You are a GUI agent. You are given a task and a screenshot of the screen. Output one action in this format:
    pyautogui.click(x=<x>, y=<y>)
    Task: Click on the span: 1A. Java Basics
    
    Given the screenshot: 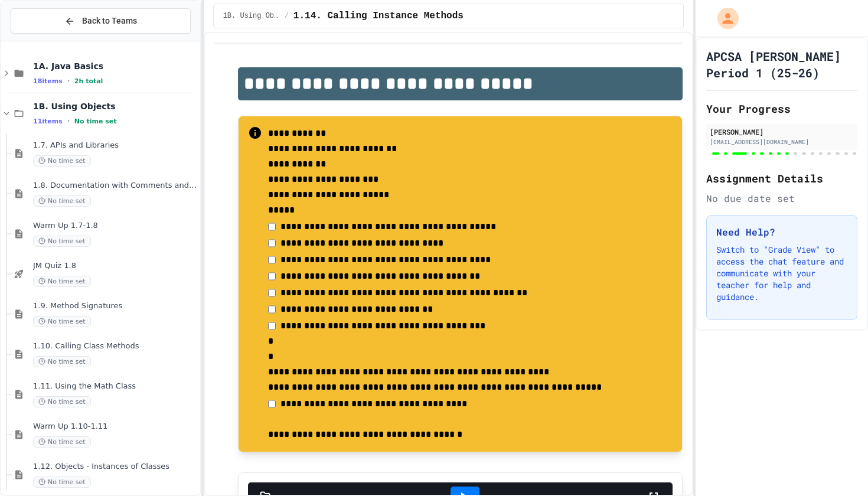 What is the action you would take?
    pyautogui.click(x=115, y=66)
    